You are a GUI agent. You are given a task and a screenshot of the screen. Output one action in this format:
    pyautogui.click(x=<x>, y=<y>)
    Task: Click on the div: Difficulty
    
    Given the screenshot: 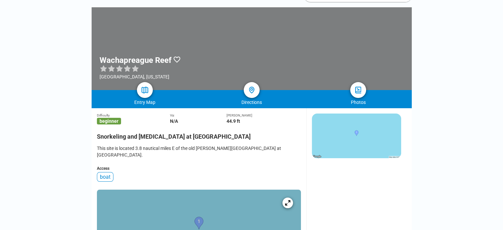 What is the action you would take?
    pyautogui.click(x=133, y=115)
    